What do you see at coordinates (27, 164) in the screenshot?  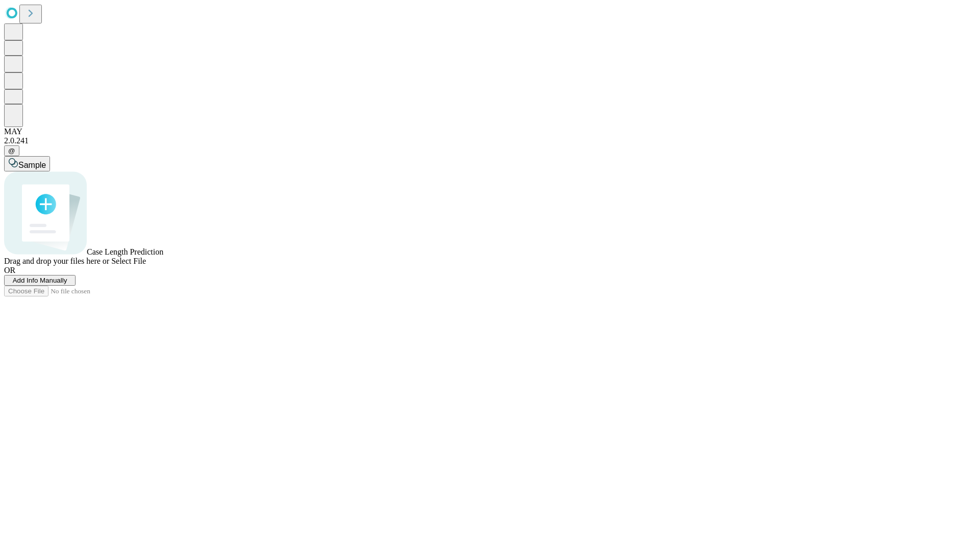 I see `button: Sample` at bounding box center [27, 164].